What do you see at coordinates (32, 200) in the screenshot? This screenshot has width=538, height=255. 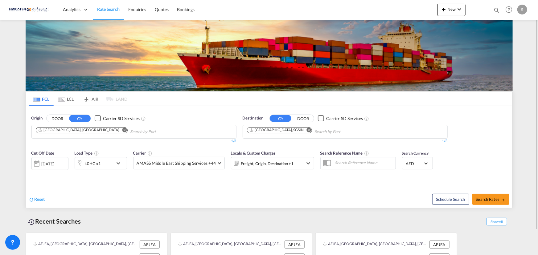 I see `md-icon: icon-refresh` at bounding box center [32, 200].